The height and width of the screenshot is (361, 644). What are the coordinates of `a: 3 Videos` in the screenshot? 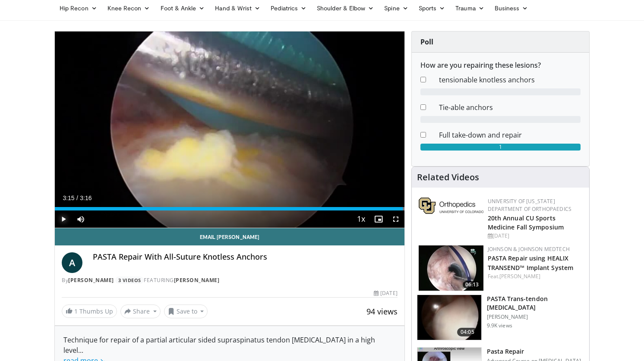 It's located at (130, 280).